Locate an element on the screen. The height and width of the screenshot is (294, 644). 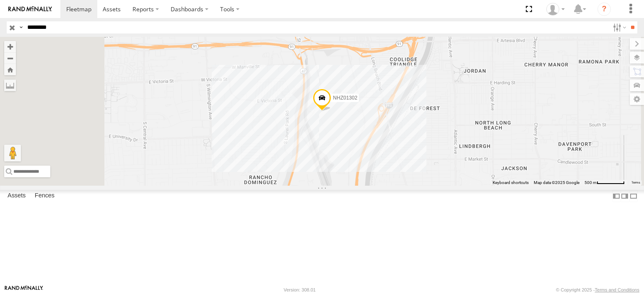
label: Search Filter Options is located at coordinates (618, 28).